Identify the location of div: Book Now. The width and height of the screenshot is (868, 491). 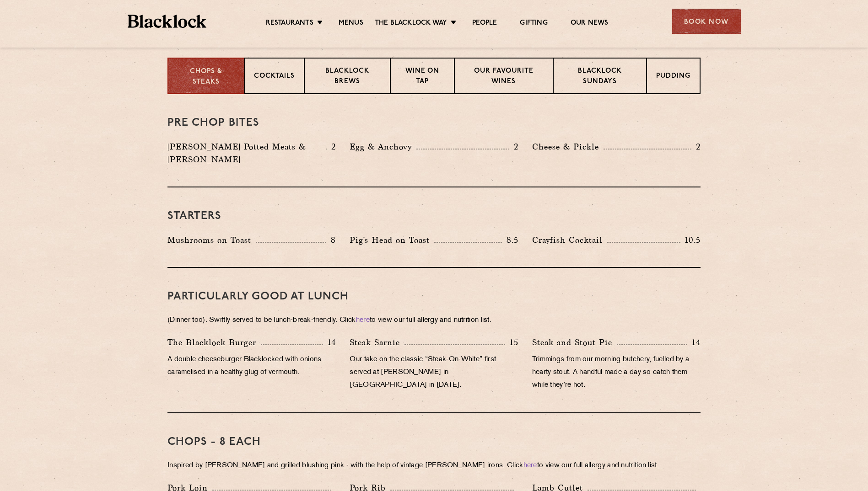
(706, 21).